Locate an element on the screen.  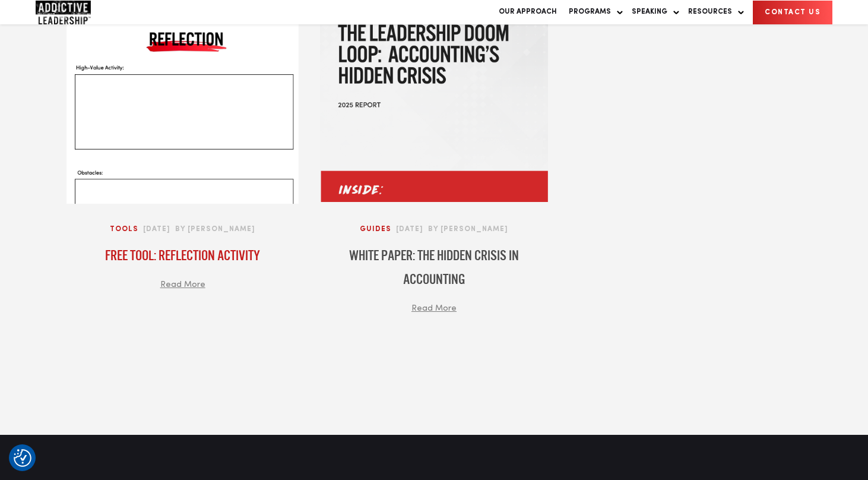
h4: WHITE PAPER: The Hidden Crisis in Accounting is located at coordinates (433, 267).